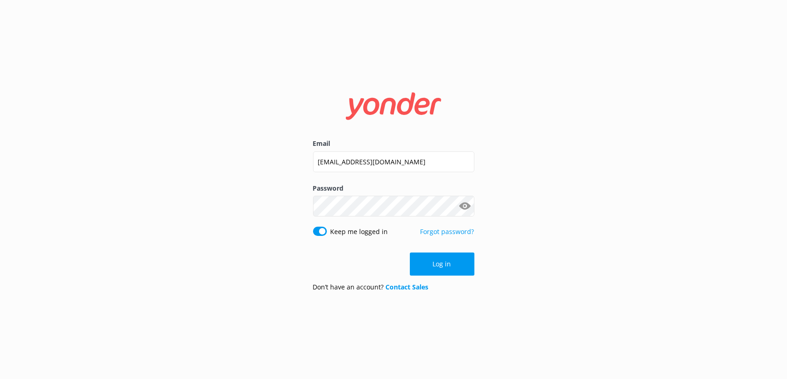 The height and width of the screenshot is (379, 787). Describe the element at coordinates (465, 206) in the screenshot. I see `button: Show password` at that location.